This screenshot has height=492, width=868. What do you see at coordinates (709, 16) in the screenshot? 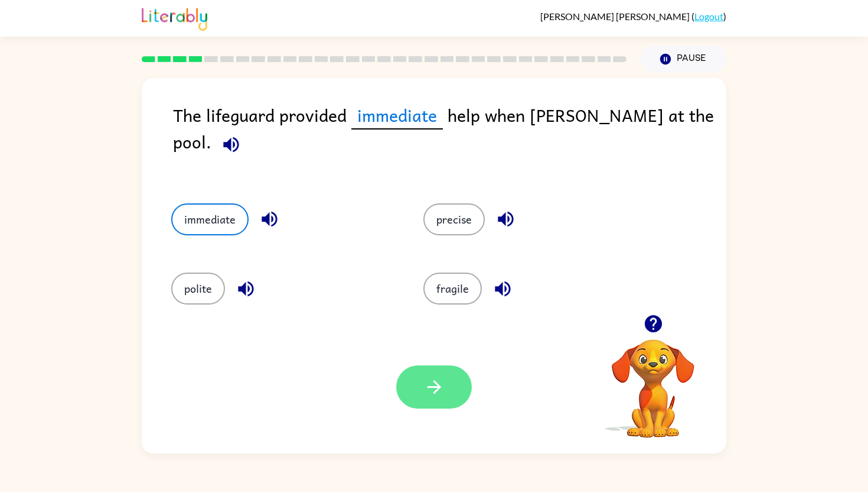
I see `a: Logout` at bounding box center [709, 16].